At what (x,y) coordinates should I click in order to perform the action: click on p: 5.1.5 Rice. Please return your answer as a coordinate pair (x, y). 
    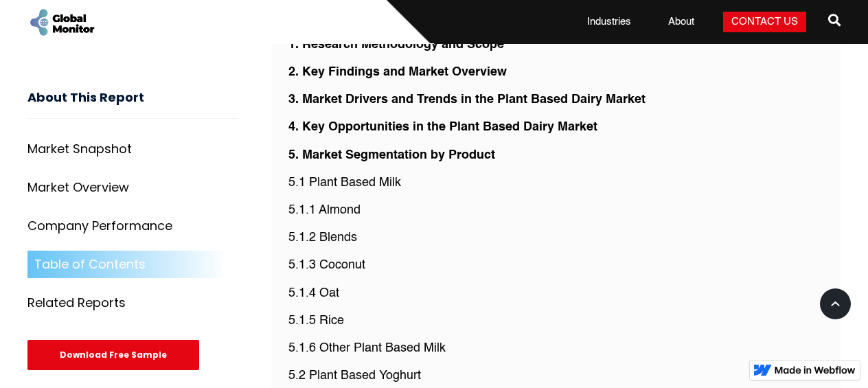
    Looking at the image, I should click on (555, 321).